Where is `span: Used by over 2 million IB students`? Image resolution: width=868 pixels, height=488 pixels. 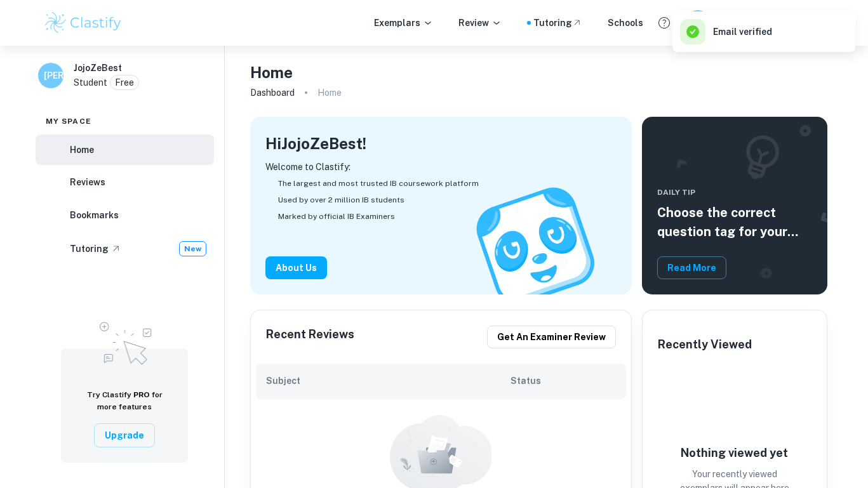
span: Used by over 2 million IB students is located at coordinates (341, 200).